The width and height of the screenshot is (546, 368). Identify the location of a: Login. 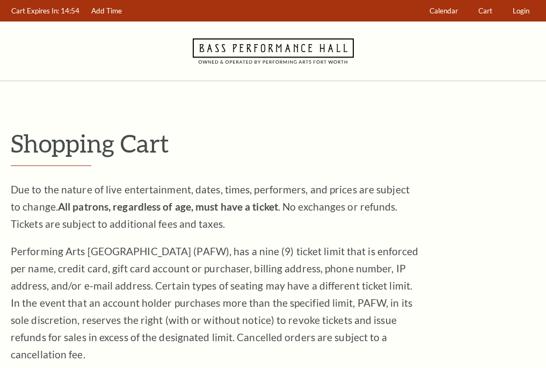
(522, 11).